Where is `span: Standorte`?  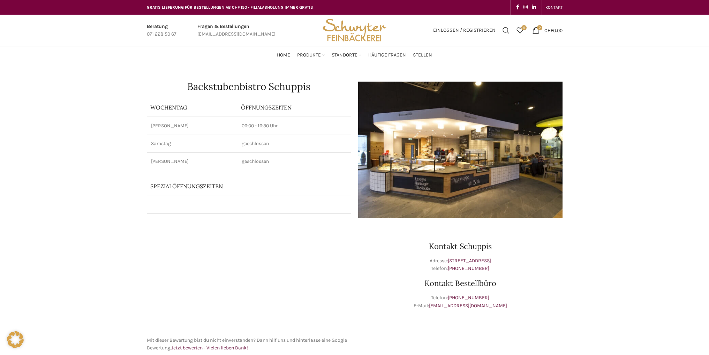
span: Standorte is located at coordinates (345, 55).